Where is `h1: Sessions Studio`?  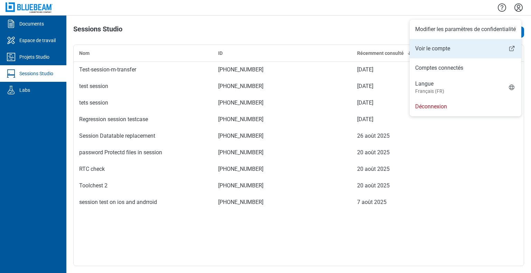
h1: Sessions Studio is located at coordinates (98, 31).